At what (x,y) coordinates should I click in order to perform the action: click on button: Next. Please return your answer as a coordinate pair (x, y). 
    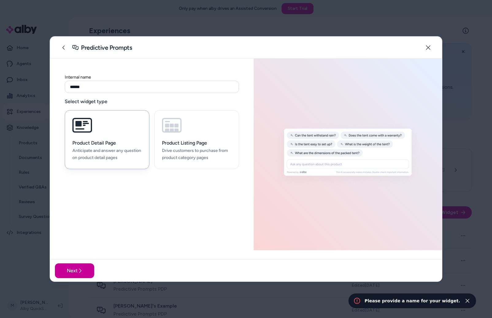
    Looking at the image, I should click on (75, 271).